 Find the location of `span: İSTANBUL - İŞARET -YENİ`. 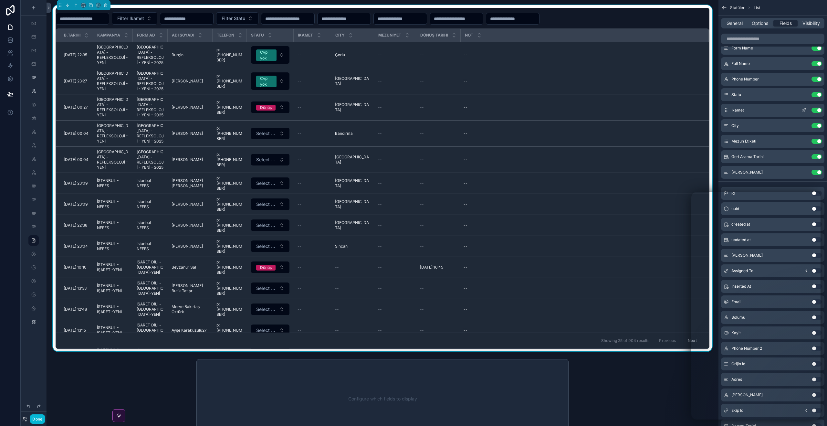

span: İSTANBUL - İŞARET -YENİ is located at coordinates (113, 330).